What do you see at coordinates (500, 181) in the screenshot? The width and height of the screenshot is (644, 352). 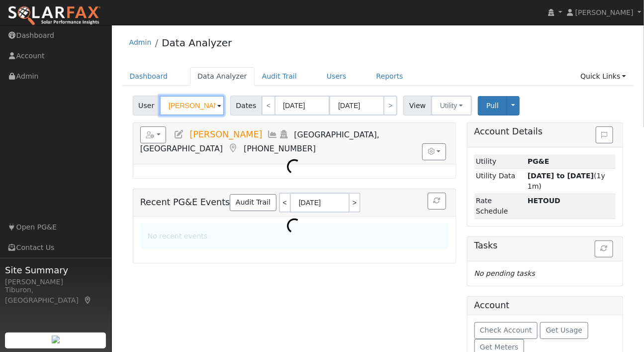 I see `td: Utility Data` at bounding box center [500, 181].